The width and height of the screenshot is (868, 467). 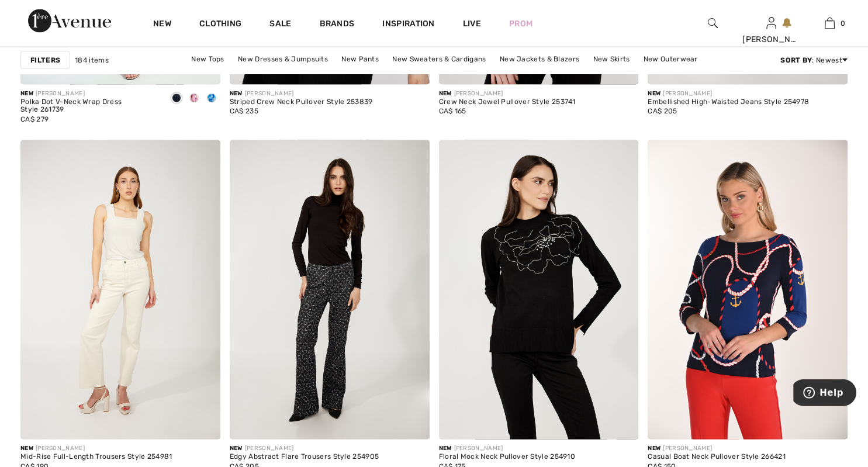 What do you see at coordinates (283, 59) in the screenshot?
I see `a: New Dresses & Jumpsuits` at bounding box center [283, 59].